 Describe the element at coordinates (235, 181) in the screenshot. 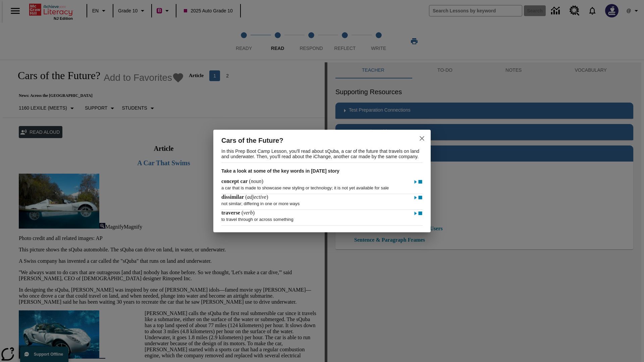

I see `span: concept car` at that location.